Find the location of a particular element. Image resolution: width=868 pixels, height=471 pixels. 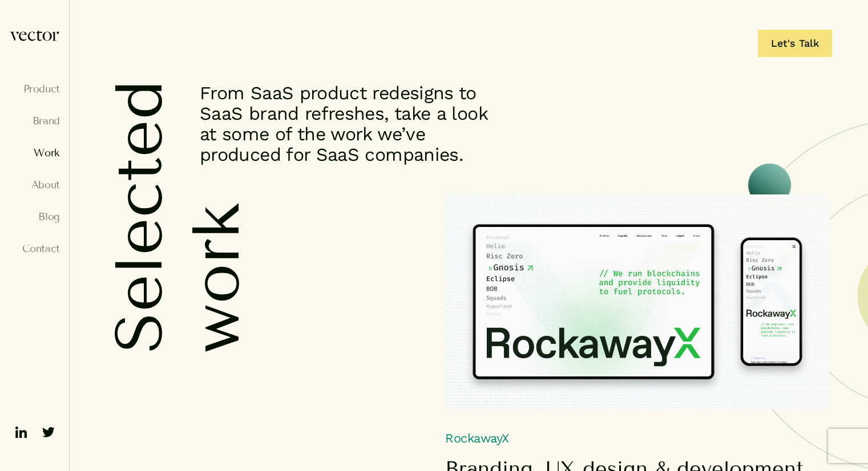

a: Brand is located at coordinates (34, 121).